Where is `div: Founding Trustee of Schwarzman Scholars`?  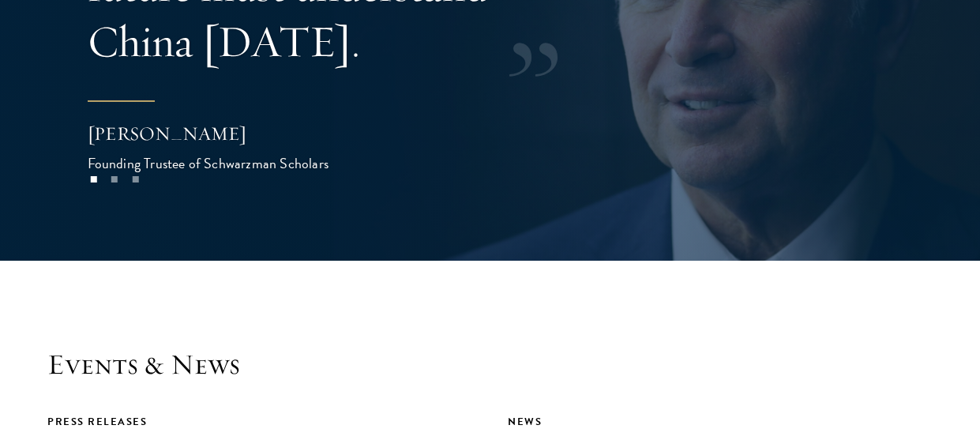
div: Founding Trustee of Schwarzman Scholars is located at coordinates (246, 164).